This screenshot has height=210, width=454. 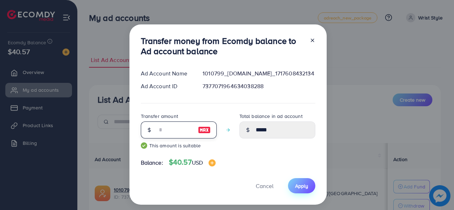 What do you see at coordinates (223, 46) in the screenshot?
I see `h3: Transfer money from Ecomdy balance to Ad account balance` at bounding box center [223, 46].